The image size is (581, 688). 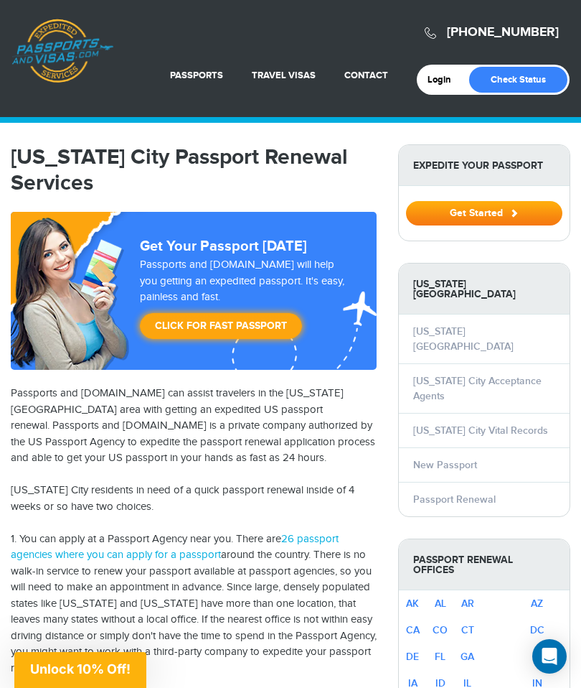 What do you see at coordinates (284, 75) in the screenshot?
I see `a: Travel Visas` at bounding box center [284, 75].